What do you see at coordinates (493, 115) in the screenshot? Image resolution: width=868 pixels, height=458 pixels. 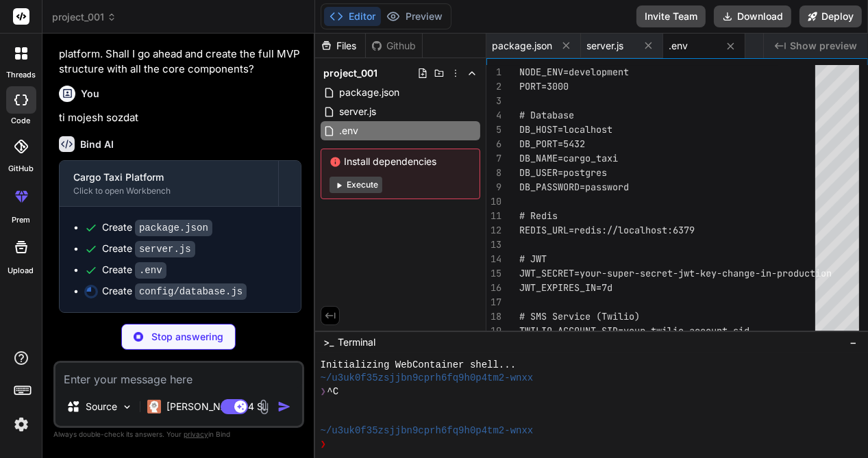 I see `div: 4` at bounding box center [493, 115].